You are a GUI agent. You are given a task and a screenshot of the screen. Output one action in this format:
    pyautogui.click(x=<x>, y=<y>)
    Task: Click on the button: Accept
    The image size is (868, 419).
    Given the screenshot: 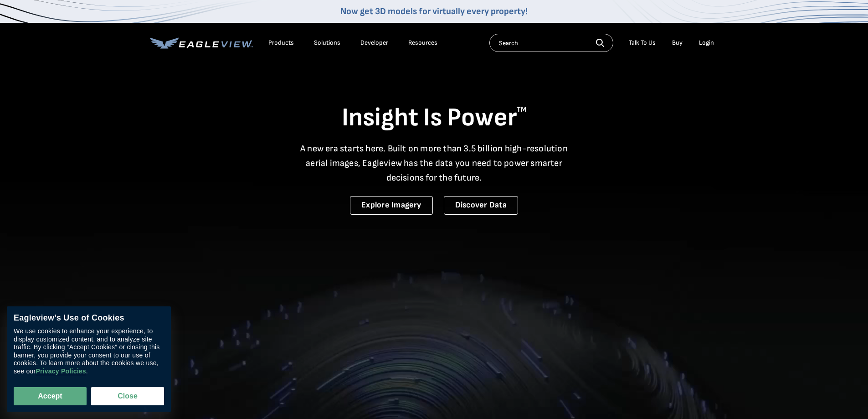 What is the action you would take?
    pyautogui.click(x=50, y=396)
    